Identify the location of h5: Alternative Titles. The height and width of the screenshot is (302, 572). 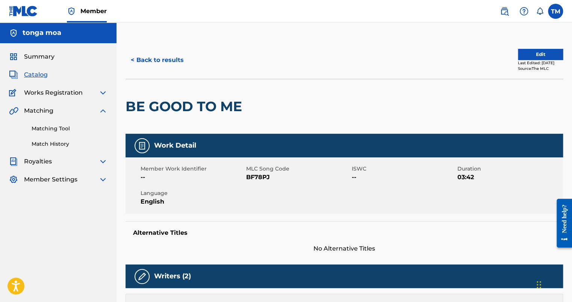
(344, 233).